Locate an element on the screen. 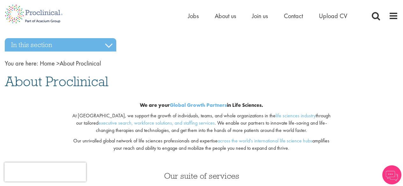  h3: In this section is located at coordinates (60, 45).